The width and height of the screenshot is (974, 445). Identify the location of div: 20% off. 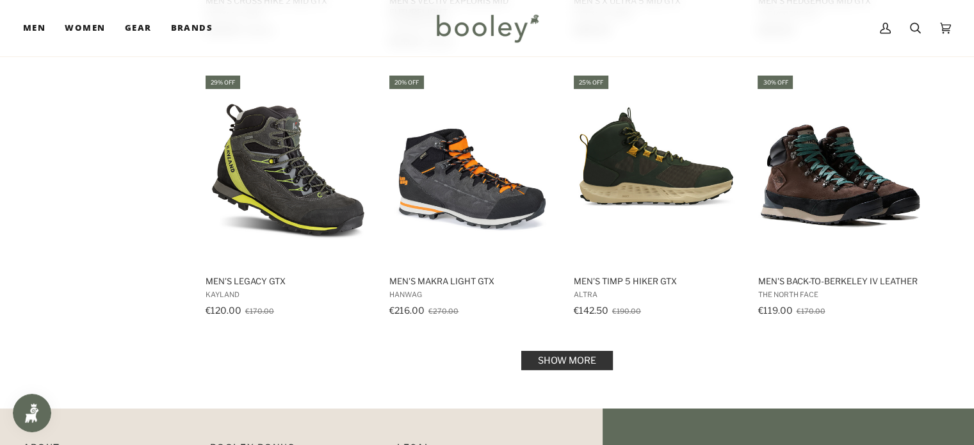
(407, 82).